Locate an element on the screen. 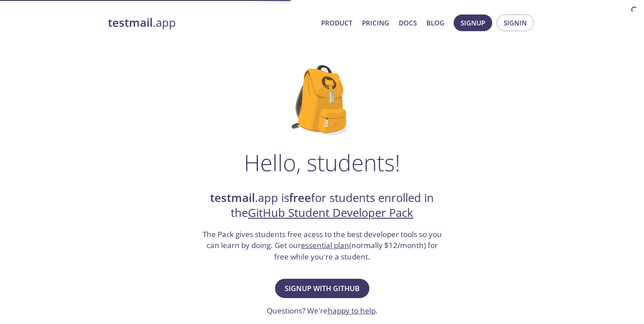  a: happy to help is located at coordinates (351, 310).